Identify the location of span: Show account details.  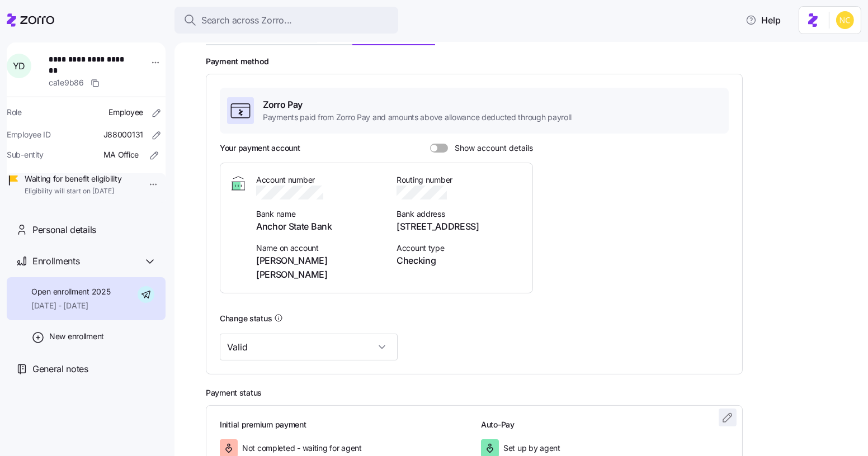
(491, 148).